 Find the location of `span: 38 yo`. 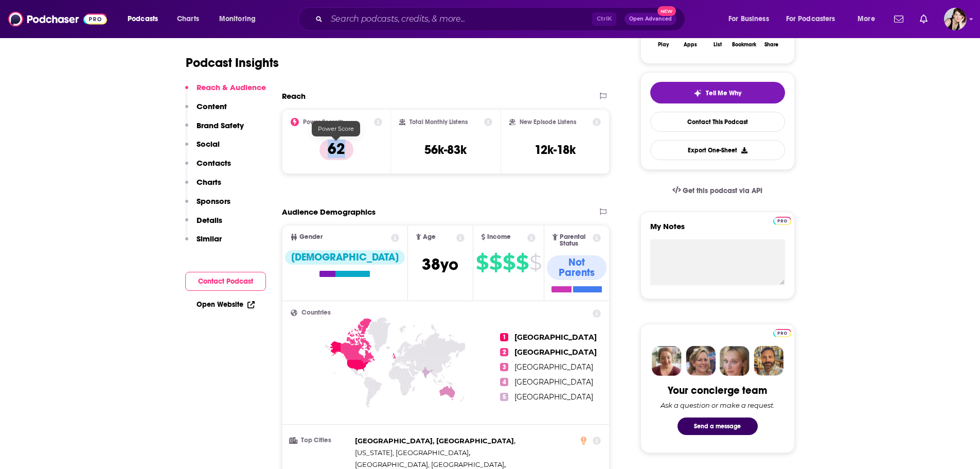

span: 38 yo is located at coordinates (440, 264).